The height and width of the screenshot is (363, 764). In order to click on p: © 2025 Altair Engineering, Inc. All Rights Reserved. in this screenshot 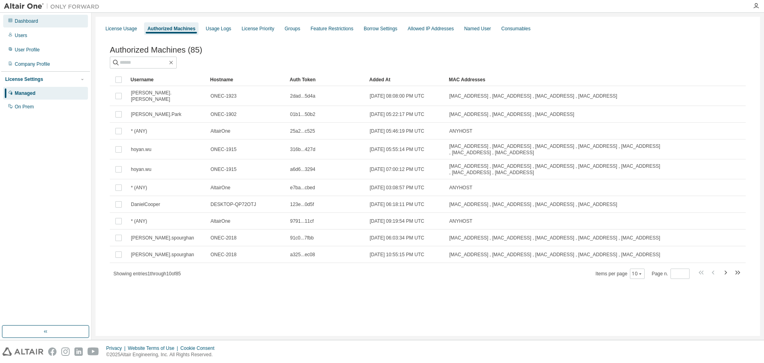, I will do `click(163, 354)`.